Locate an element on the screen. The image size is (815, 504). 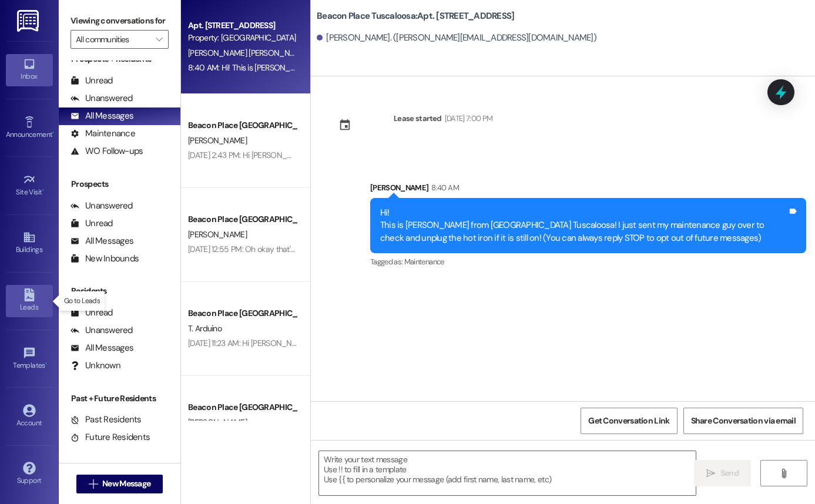
button: Get Conversation Link is located at coordinates (628, 420).